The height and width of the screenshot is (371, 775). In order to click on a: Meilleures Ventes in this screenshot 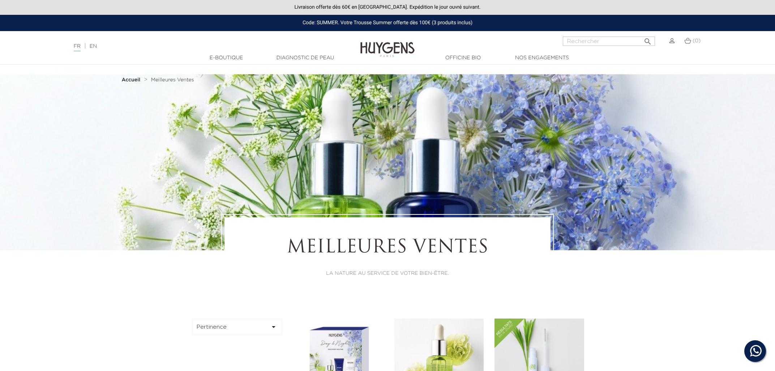, I will do `click(172, 80)`.